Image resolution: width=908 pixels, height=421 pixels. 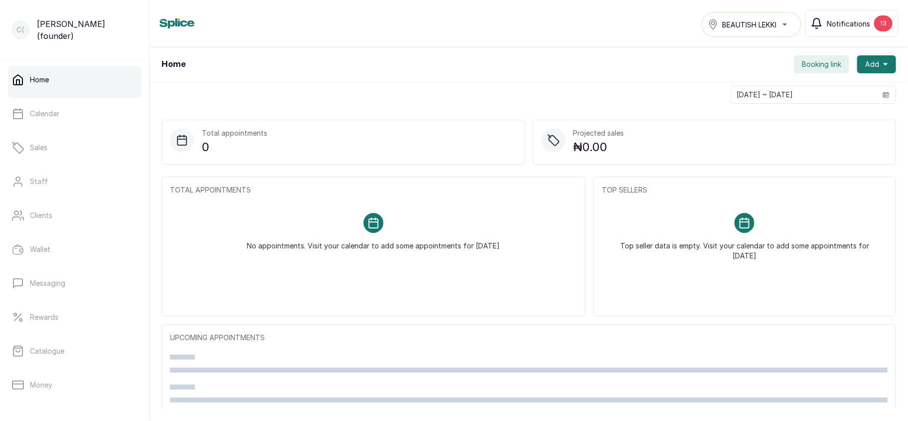 What do you see at coordinates (886, 95) in the screenshot?
I see `svg: calendar` at bounding box center [886, 95].